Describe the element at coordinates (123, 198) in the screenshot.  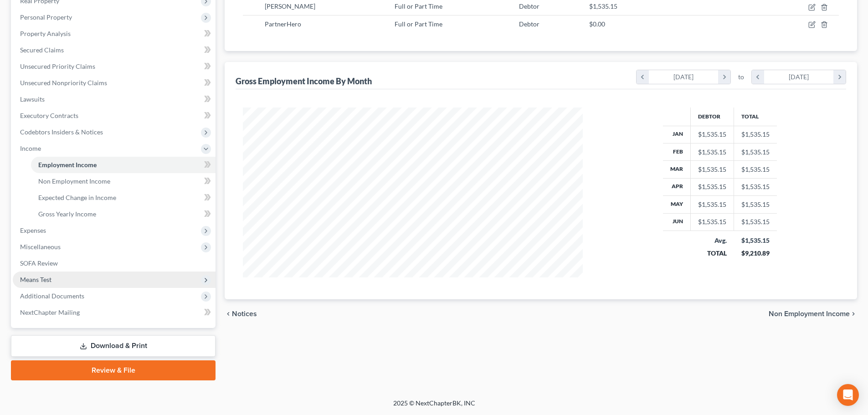
I see `a: Expected Change in Income` at that location.